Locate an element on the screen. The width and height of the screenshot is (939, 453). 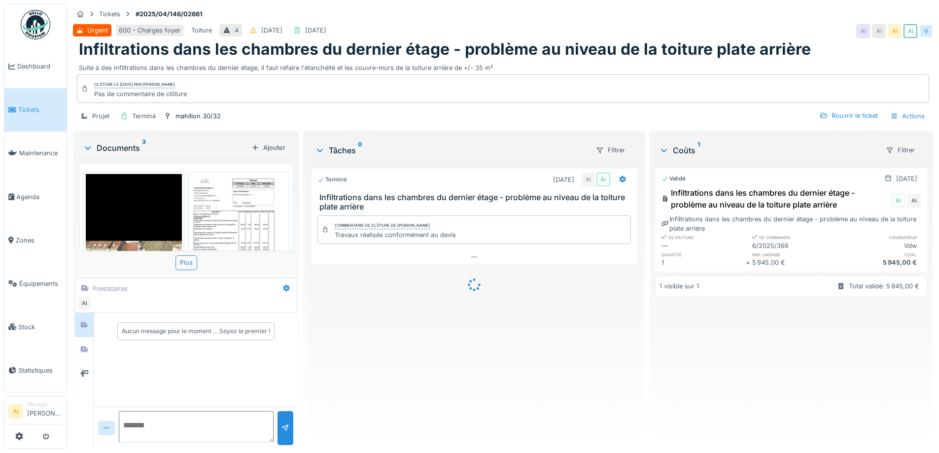
sup: 0 is located at coordinates (360, 150).